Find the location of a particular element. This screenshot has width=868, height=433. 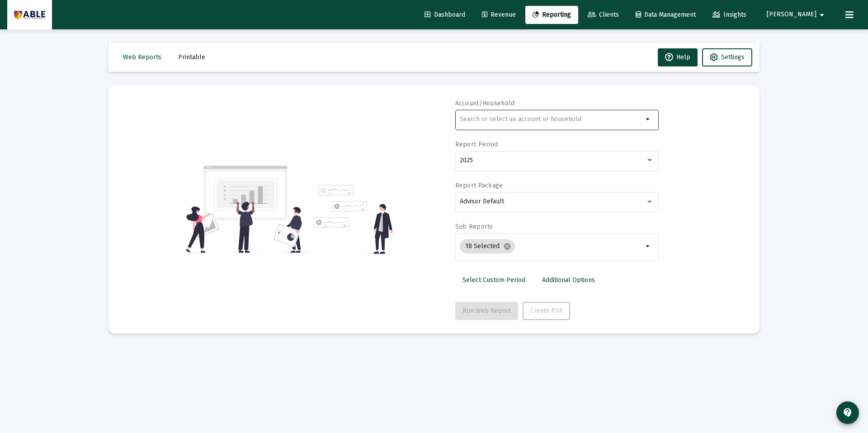

span: Reporting is located at coordinates (552, 15).